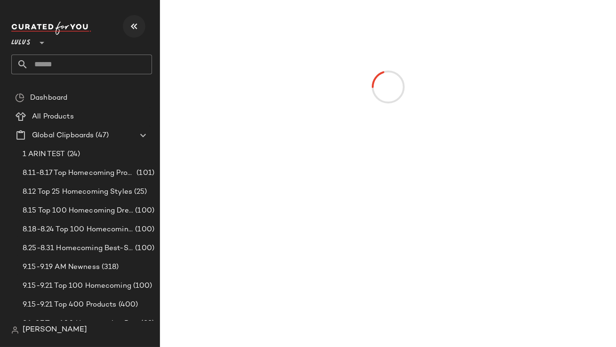 The image size is (616, 347). What do you see at coordinates (78, 248) in the screenshot?
I see `span: 8.25-8.31 Homecoming Best-Sellers` at bounding box center [78, 248].